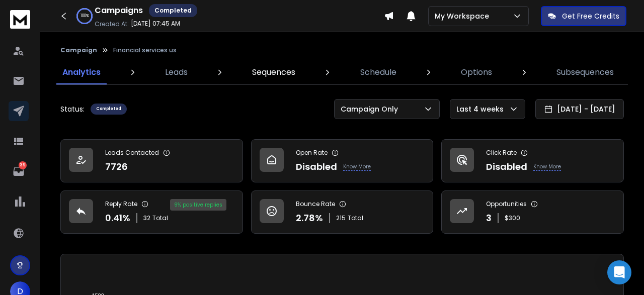  What do you see at coordinates (532, 161) in the screenshot?
I see `a: Click RateDisabledKnow More` at bounding box center [532, 161].